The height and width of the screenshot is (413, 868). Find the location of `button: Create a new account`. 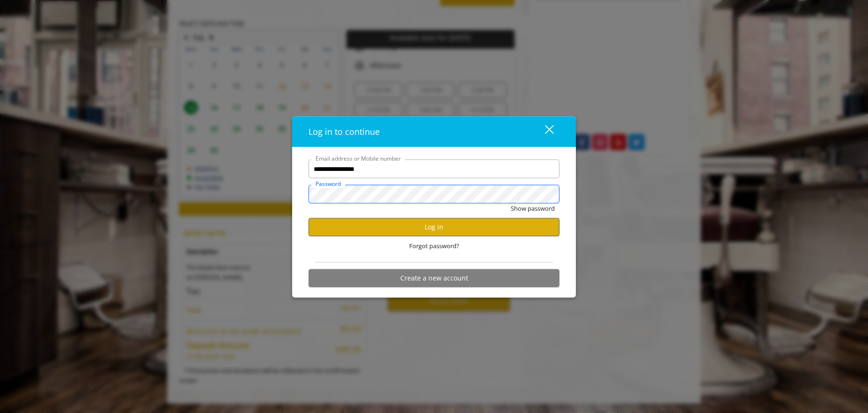

button: Create a new account is located at coordinates (434, 277).